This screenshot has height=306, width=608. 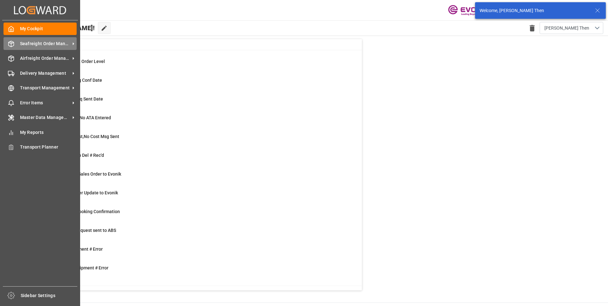 What do you see at coordinates (469, 10) in the screenshot?
I see `img: Evonik-brand-mark-Deep-Purple-RGB.jpeg_1700498283.jpeg` at bounding box center [469, 10].